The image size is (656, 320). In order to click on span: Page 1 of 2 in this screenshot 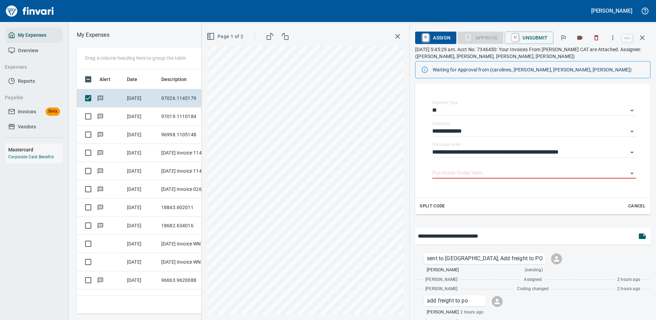, I will do `click(225, 36)`.